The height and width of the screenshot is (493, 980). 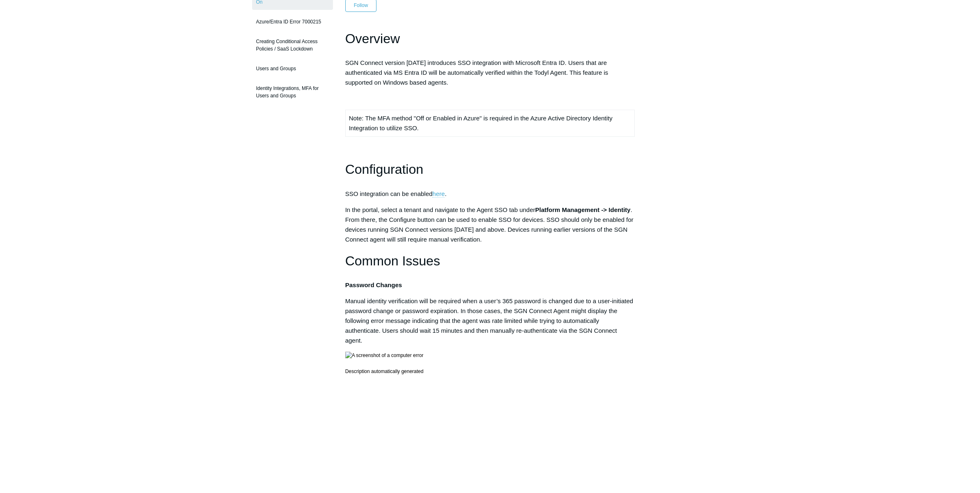 I want to click on a: Identity Integrations, MFA for Users and Groups, so click(x=292, y=92).